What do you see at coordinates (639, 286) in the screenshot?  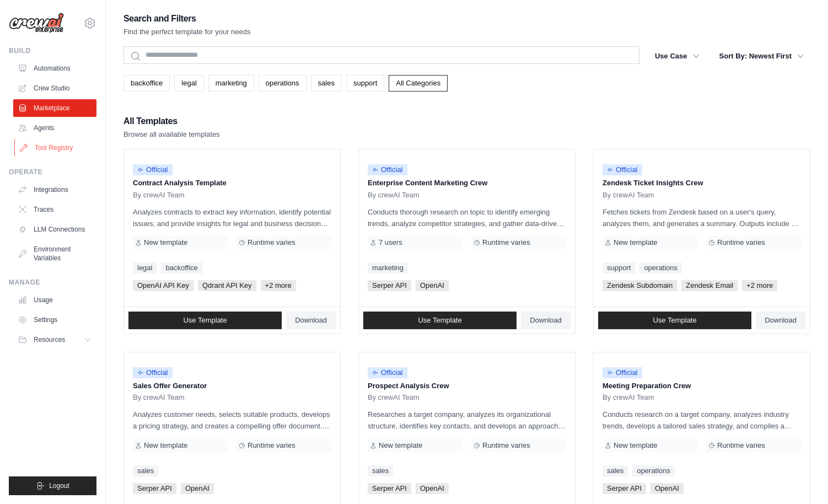 I see `span: Zendesk Subdomain` at bounding box center [639, 286].